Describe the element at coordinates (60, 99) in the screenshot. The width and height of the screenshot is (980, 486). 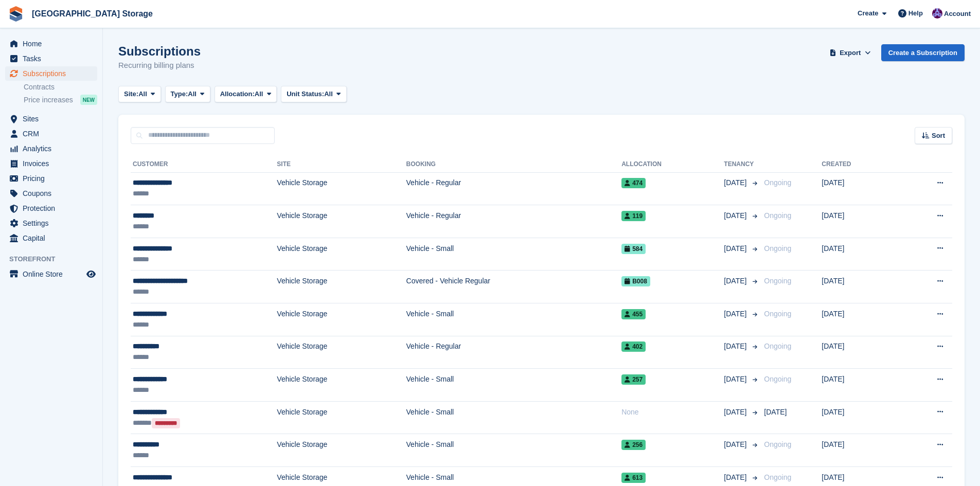
I see `a: Price increases NEW` at that location.